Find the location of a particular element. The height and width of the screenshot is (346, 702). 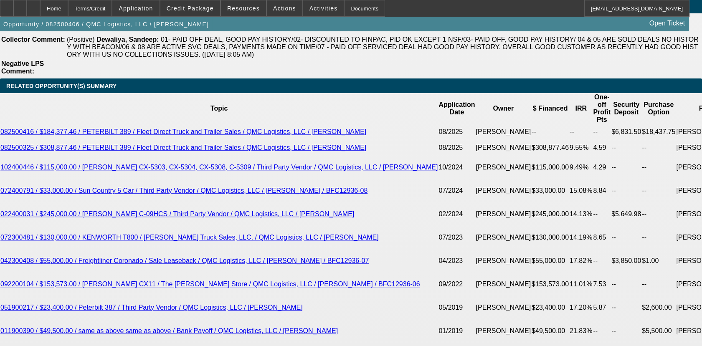

td: 10/2024 is located at coordinates (456, 167).